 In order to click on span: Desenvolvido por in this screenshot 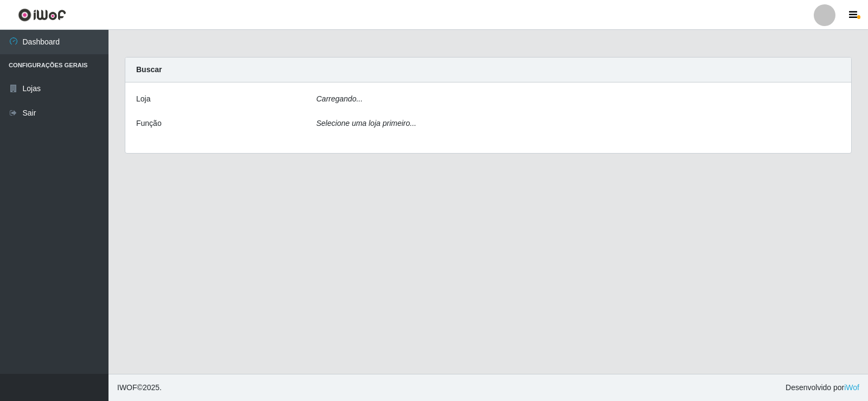, I will do `click(823, 387)`.